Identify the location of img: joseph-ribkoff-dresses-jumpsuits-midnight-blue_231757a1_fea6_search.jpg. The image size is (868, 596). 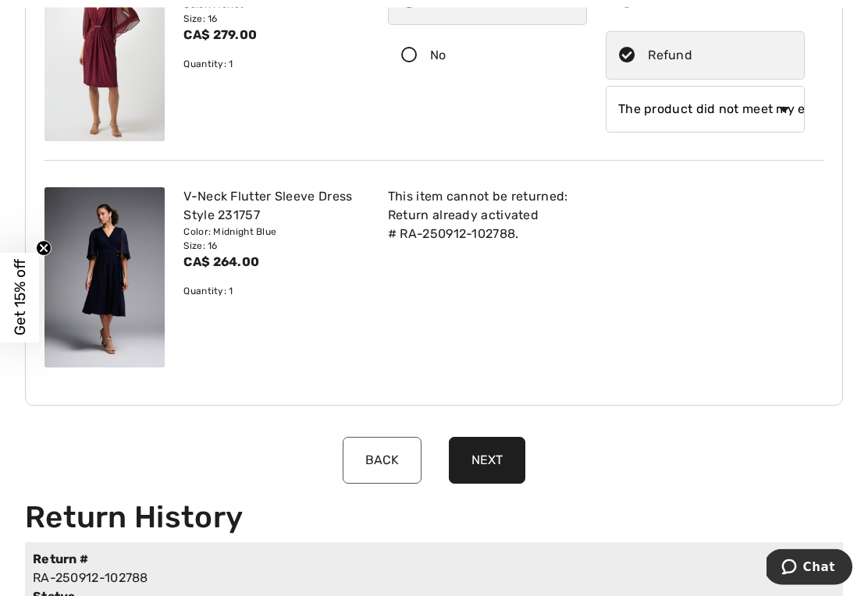
(105, 278).